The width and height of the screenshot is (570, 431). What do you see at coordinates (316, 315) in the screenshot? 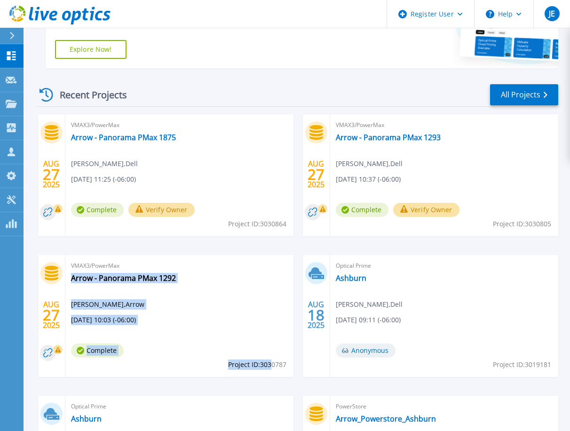
I see `span: 18` at bounding box center [316, 315].